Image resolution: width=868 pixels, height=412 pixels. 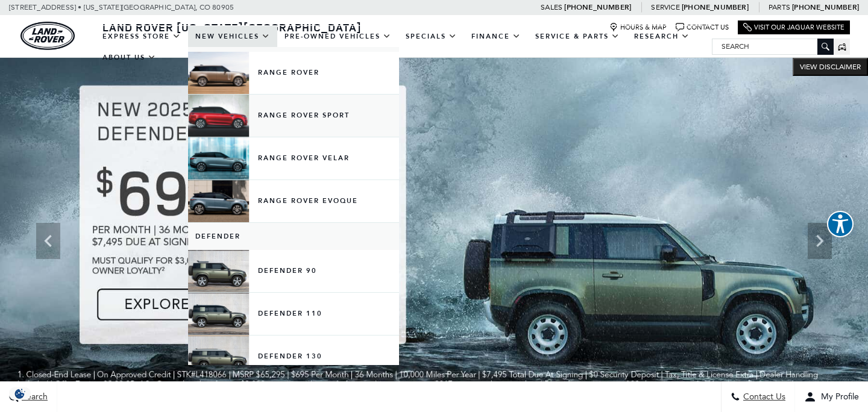 I want to click on a: Specials, so click(x=431, y=36).